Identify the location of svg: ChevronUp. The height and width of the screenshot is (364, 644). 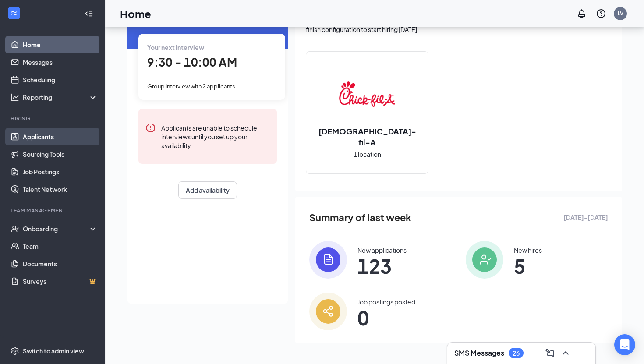
(565, 353).